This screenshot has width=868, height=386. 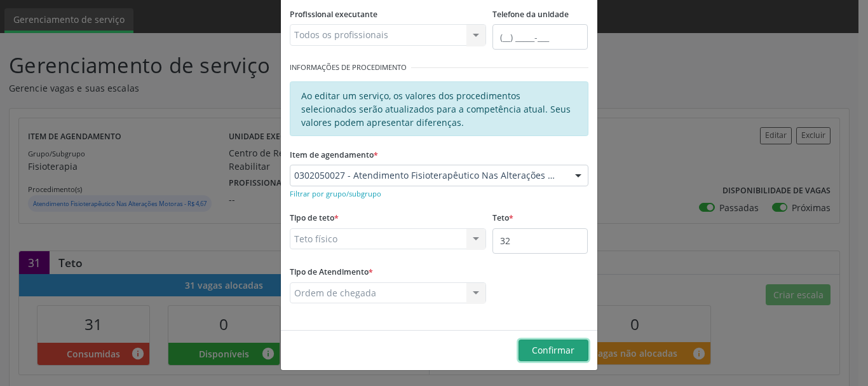 What do you see at coordinates (314, 218) in the screenshot?
I see `label: Tipo de teto` at bounding box center [314, 218].